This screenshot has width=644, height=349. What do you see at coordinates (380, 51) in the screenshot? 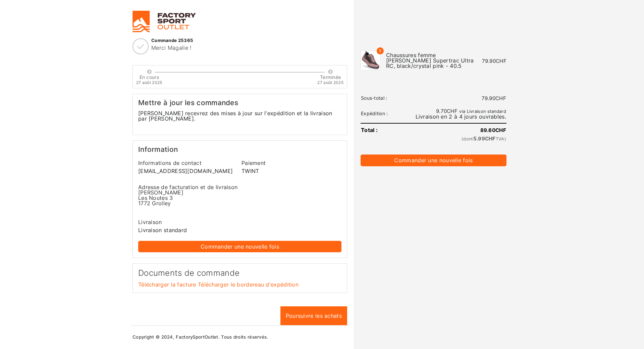
I see `span: 1` at bounding box center [380, 51].